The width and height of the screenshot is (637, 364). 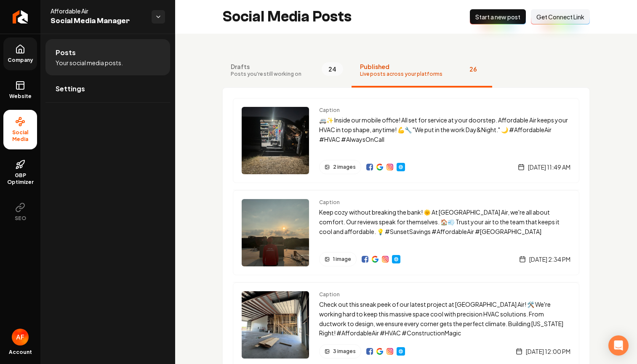 I want to click on p: 🚐✨ Inside our mobile office! All set for service at your doorstep. Affordable Air keeps your HVAC..., so click(x=444, y=130).